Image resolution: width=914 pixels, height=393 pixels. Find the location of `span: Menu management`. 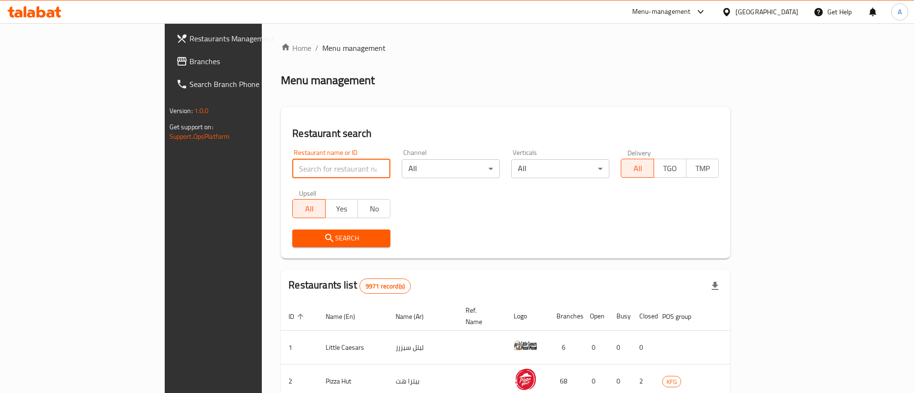

span: Menu management is located at coordinates (354, 48).